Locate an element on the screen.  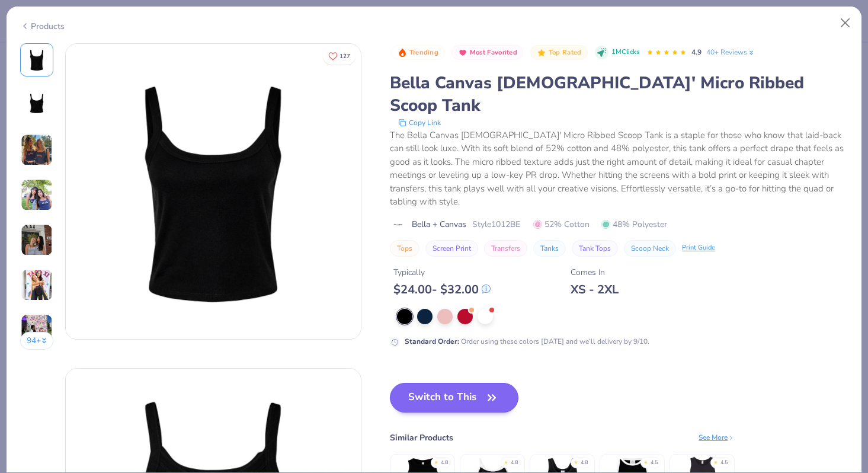
div: See More is located at coordinates (716, 437).